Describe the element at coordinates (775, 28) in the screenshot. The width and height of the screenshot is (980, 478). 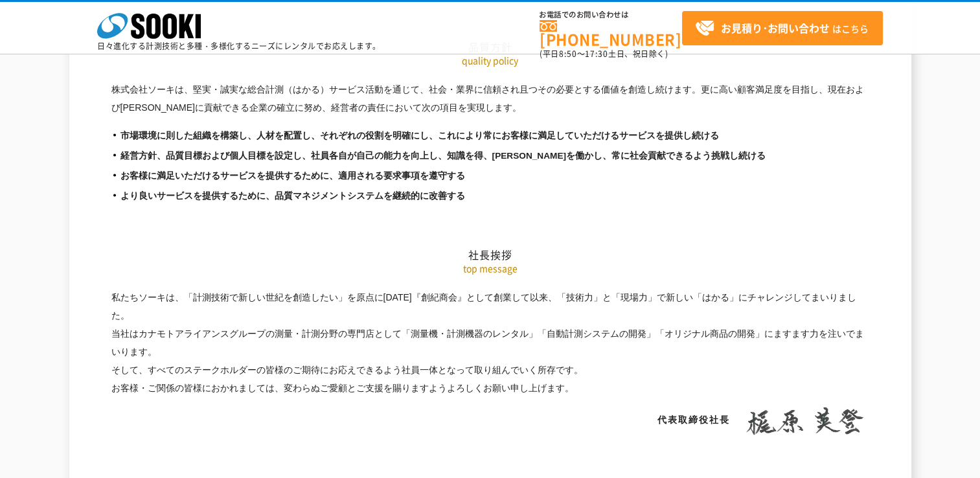
I see `strong: お見積り･お問い合わせ` at that location.